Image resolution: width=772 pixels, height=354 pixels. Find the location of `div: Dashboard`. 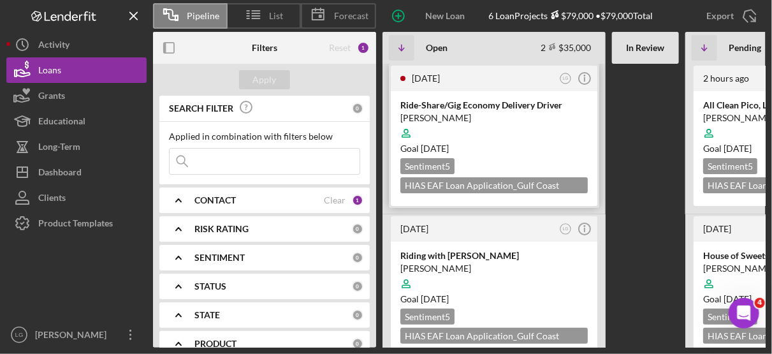

div: Dashboard is located at coordinates (60, 173).